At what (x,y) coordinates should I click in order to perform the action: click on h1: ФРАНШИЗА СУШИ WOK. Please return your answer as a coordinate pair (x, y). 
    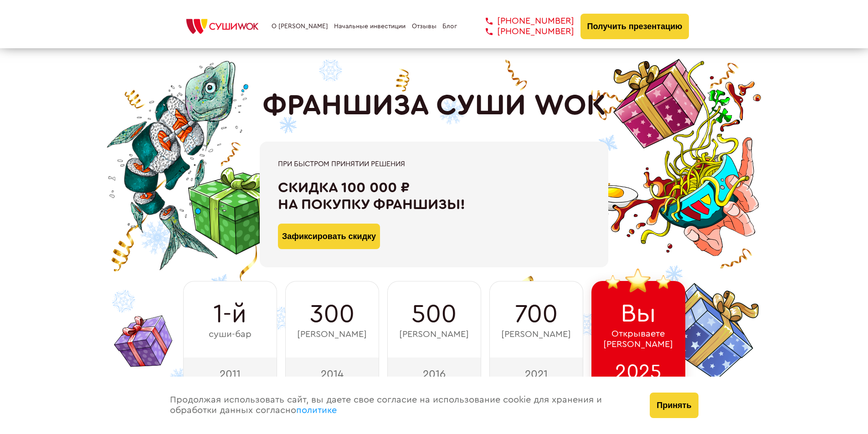
    Looking at the image, I should click on (434, 106).